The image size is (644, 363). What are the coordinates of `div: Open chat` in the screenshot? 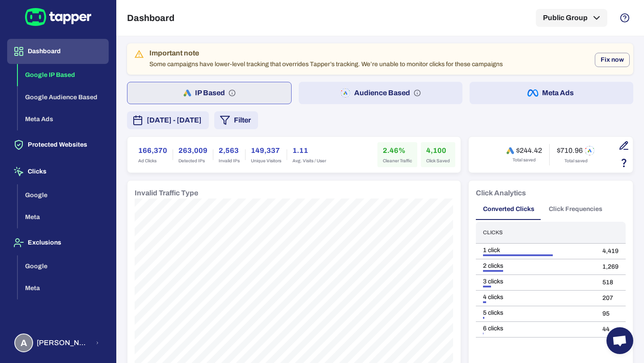 It's located at (620, 341).